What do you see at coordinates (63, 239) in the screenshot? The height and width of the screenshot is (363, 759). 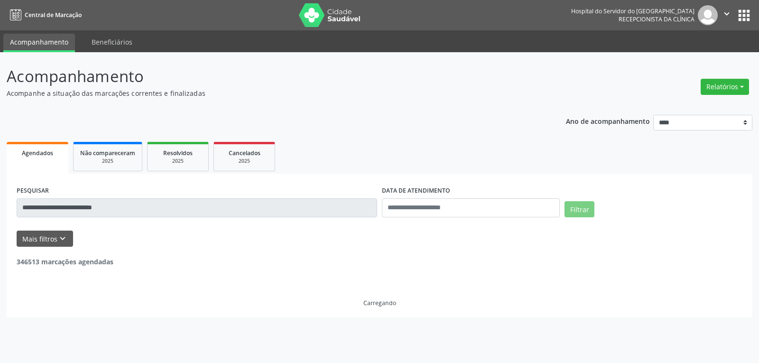 I see `i: keyboard_arrow_down` at bounding box center [63, 239].